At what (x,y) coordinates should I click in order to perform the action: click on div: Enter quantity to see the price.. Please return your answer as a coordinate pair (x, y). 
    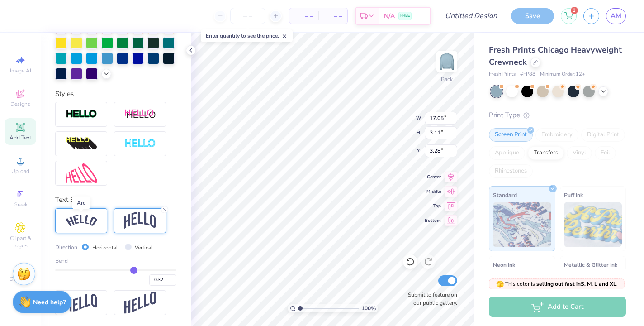
    Looking at the image, I should click on (246, 36).